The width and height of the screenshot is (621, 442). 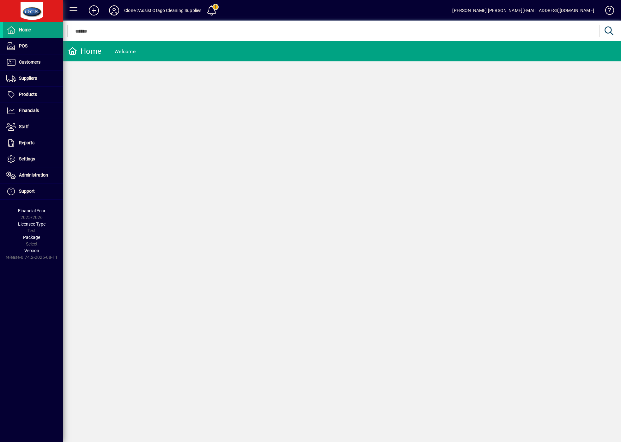 What do you see at coordinates (27, 191) in the screenshot?
I see `span: Support` at bounding box center [27, 191].